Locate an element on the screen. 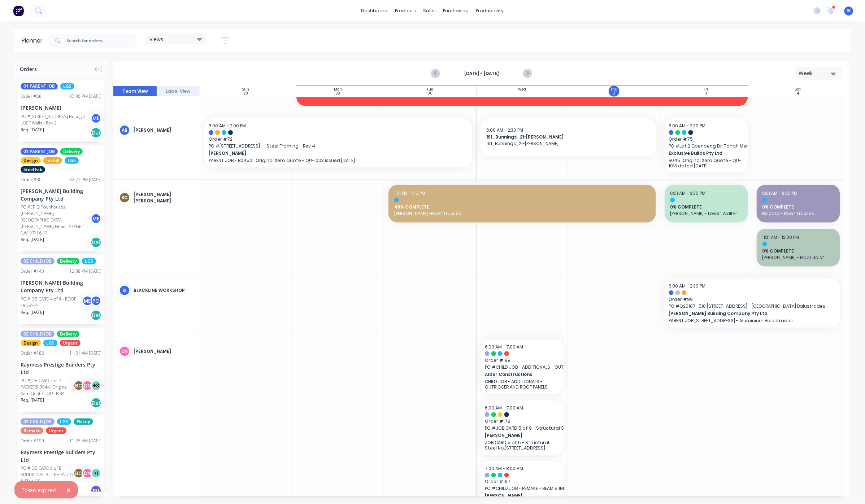 This screenshot has height=504, width=865. div: B is located at coordinates (125, 290).